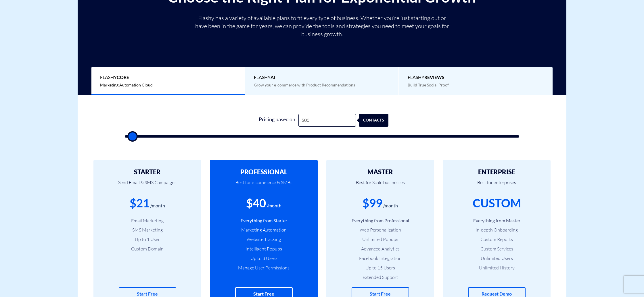  What do you see at coordinates (496, 268) in the screenshot?
I see `li: Unlimited History` at bounding box center [496, 268].